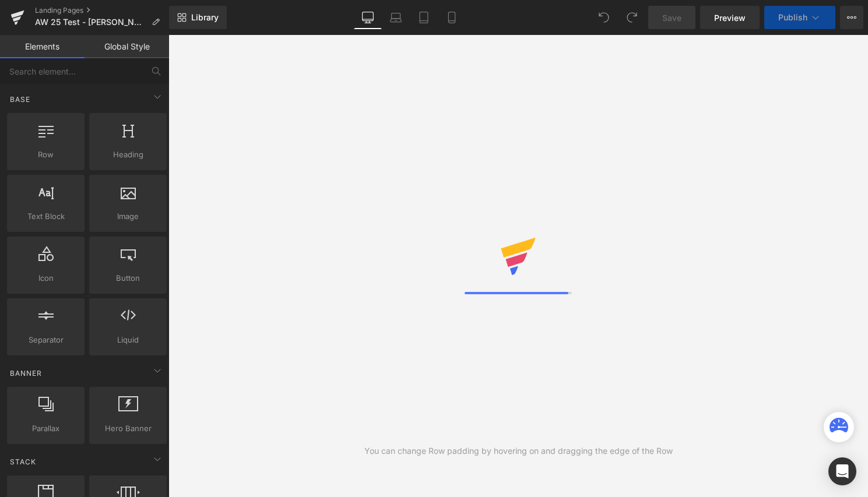 The height and width of the screenshot is (497, 868). I want to click on span: Button, so click(127, 278).